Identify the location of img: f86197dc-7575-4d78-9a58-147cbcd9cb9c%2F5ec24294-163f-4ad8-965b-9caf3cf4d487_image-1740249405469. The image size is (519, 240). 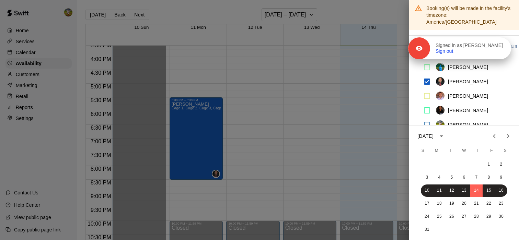
(440, 81).